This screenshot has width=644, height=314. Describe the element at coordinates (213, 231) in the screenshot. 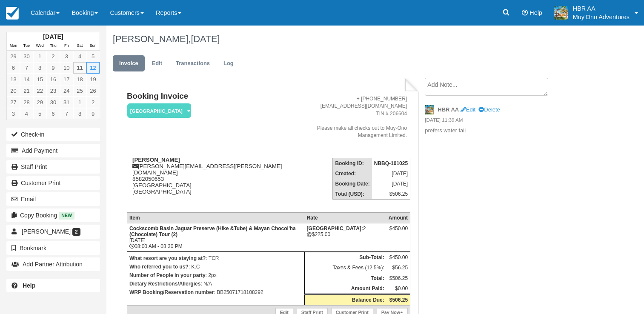

I see `strong: Cockscomb Basin Jaguar Preserve (Hike &Tube) & Mayan Chocol'ha (Chocolate) Tour (2)` at that location.